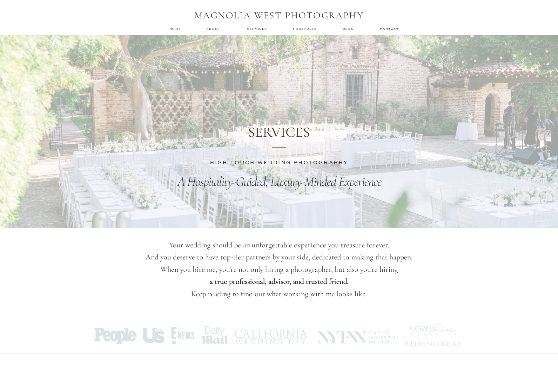 The height and width of the screenshot is (392, 558). What do you see at coordinates (279, 182) in the screenshot?
I see `p: A Hospitality-Guided, Luxury-Minded Experience` at bounding box center [279, 182].